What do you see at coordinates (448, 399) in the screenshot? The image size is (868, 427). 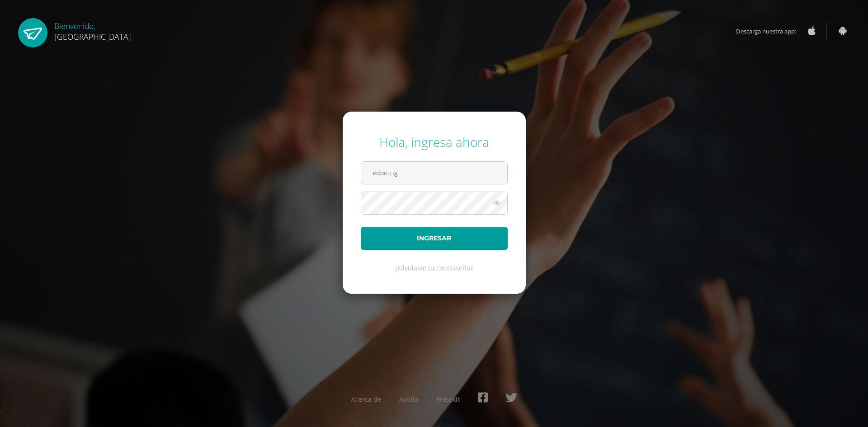 I see `a: Presskit` at bounding box center [448, 399].